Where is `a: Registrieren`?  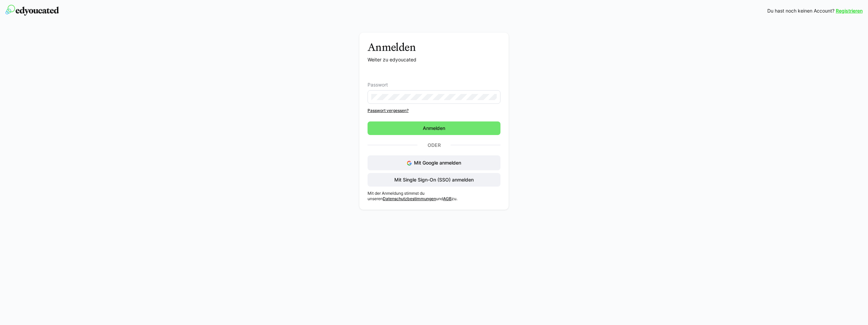
a: Registrieren is located at coordinates (849, 11).